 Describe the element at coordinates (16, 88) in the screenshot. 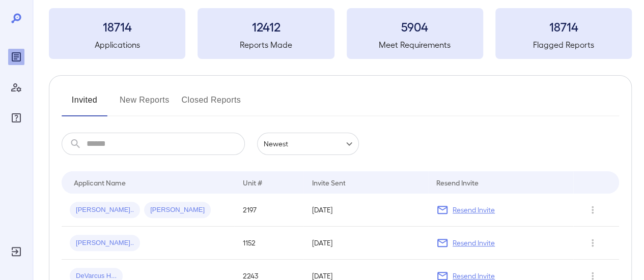

I see `div: Manage Users` at that location.